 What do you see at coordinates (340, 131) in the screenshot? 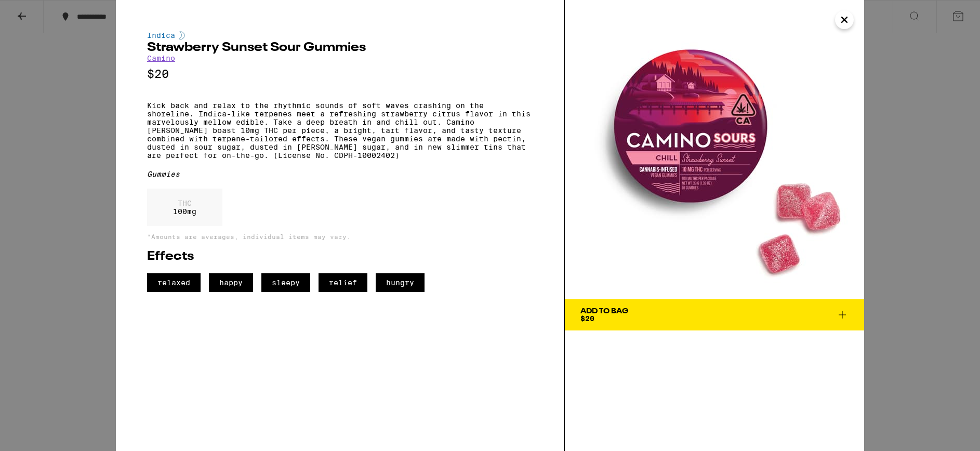
I see `p: Kick back and relax to the rhythmic sounds of soft waves crashing on the shoreline. Indica-like t...` at bounding box center [340, 131].